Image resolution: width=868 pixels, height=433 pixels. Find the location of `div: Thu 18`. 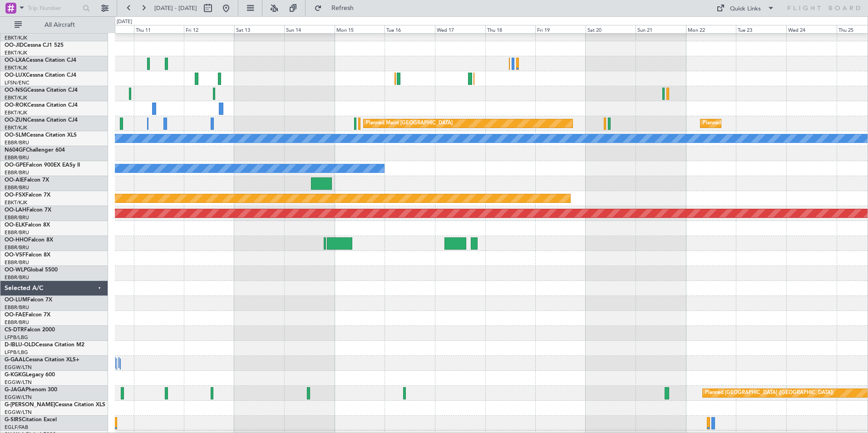

div: Thu 18 is located at coordinates (510, 29).